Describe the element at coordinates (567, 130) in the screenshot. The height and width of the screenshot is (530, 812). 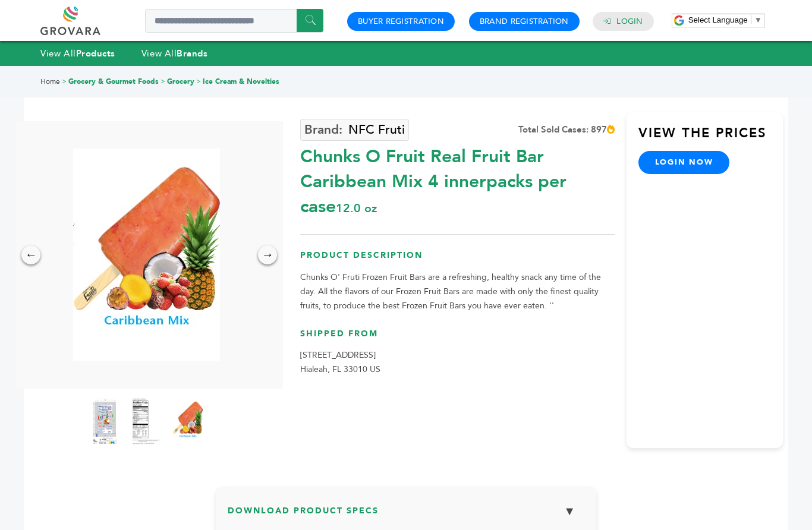
I see `div: Total Sold Cases: 897` at that location.